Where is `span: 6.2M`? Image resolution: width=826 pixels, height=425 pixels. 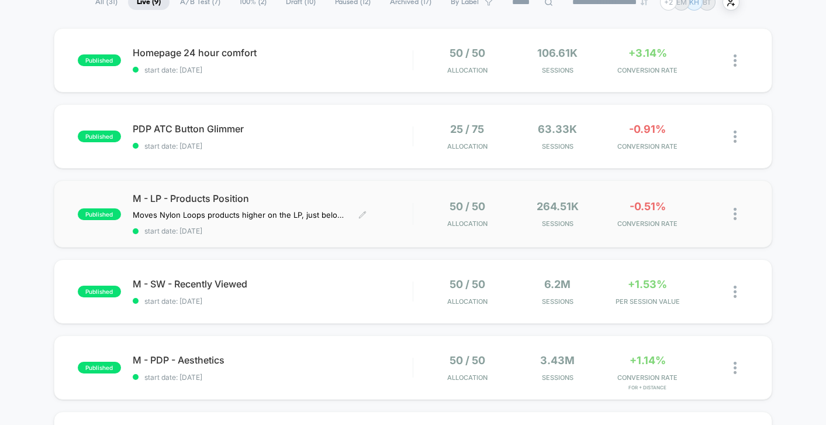
span: 6.2M is located at coordinates (557, 284).